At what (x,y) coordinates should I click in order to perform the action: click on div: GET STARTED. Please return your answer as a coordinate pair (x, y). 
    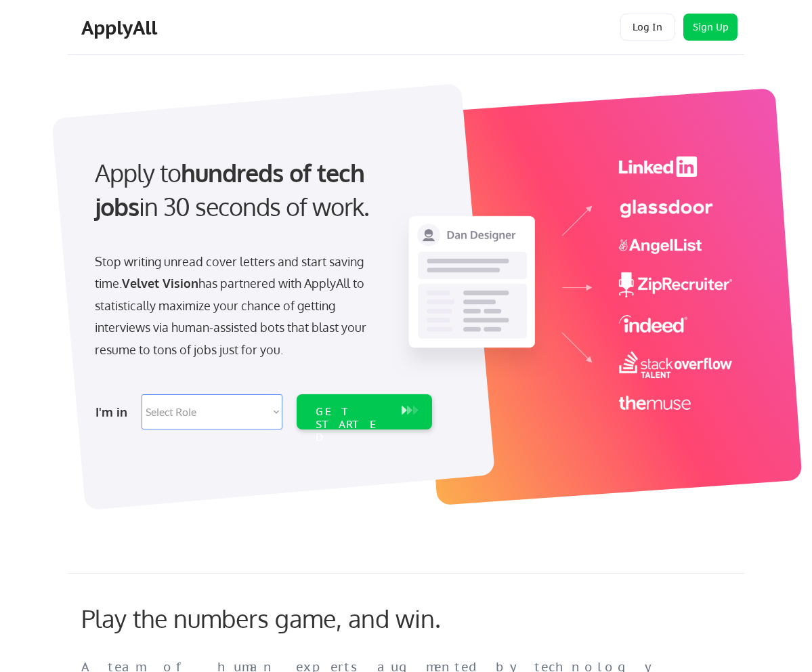
    Looking at the image, I should click on (351, 425).